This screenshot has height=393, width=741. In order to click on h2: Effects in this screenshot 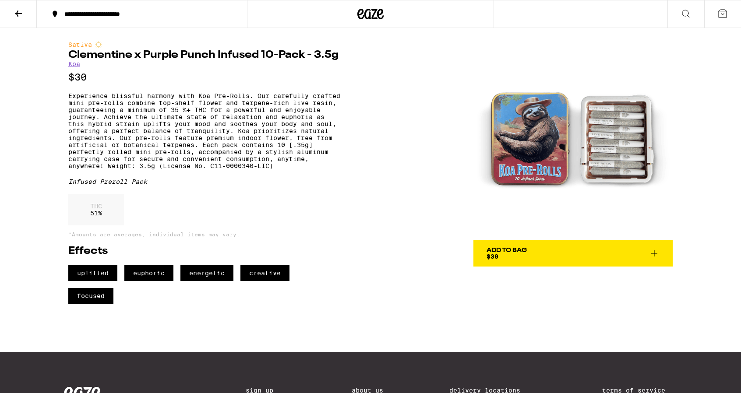, I will do `click(204, 251)`.